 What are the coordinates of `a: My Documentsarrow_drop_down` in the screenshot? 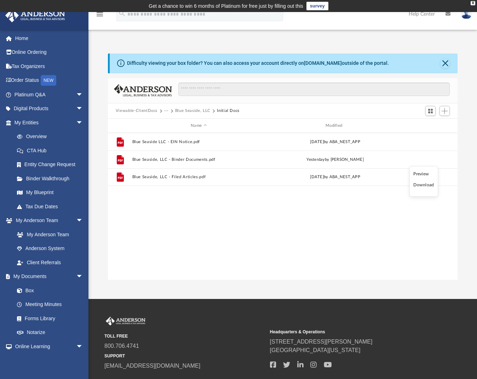 It's located at (47, 276).